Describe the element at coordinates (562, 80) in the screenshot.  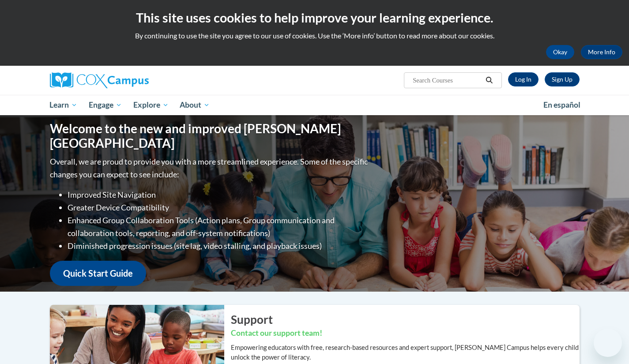
I see `a: Register` at that location.